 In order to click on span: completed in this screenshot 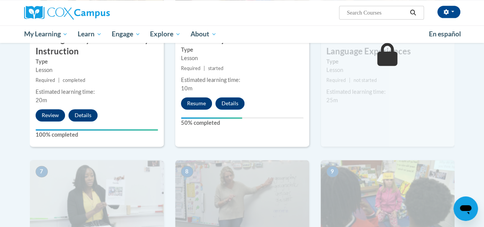, I will do `click(74, 80)`.